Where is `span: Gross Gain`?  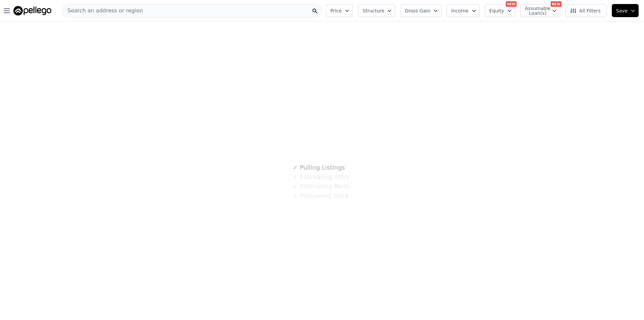
span: Gross Gain is located at coordinates (418, 11).